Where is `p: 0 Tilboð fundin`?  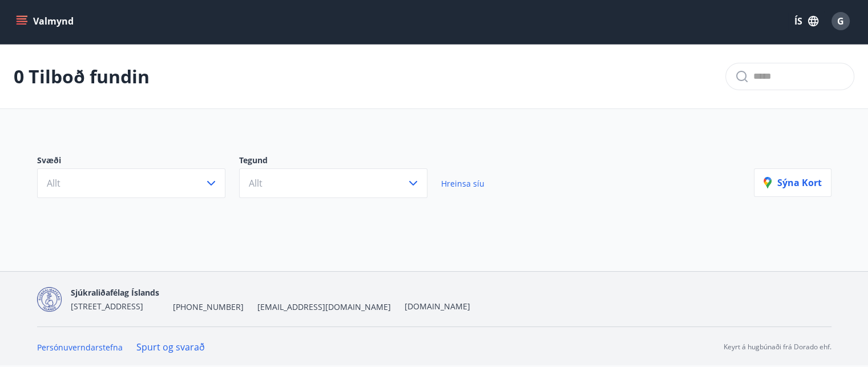 p: 0 Tilboð fundin is located at coordinates (82, 77).